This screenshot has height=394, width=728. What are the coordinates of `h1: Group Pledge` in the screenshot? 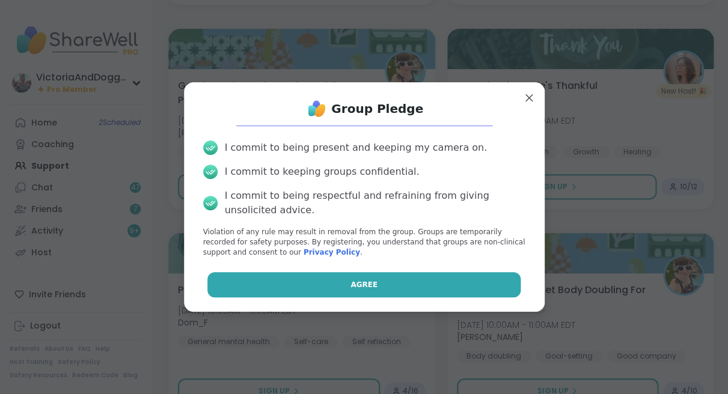 It's located at (377, 109).